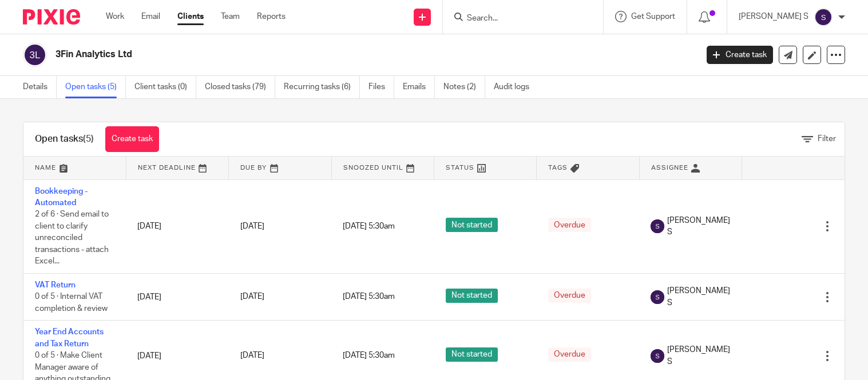 Image resolution: width=868 pixels, height=380 pixels. What do you see at coordinates (381, 87) in the screenshot?
I see `a: Files` at bounding box center [381, 87].